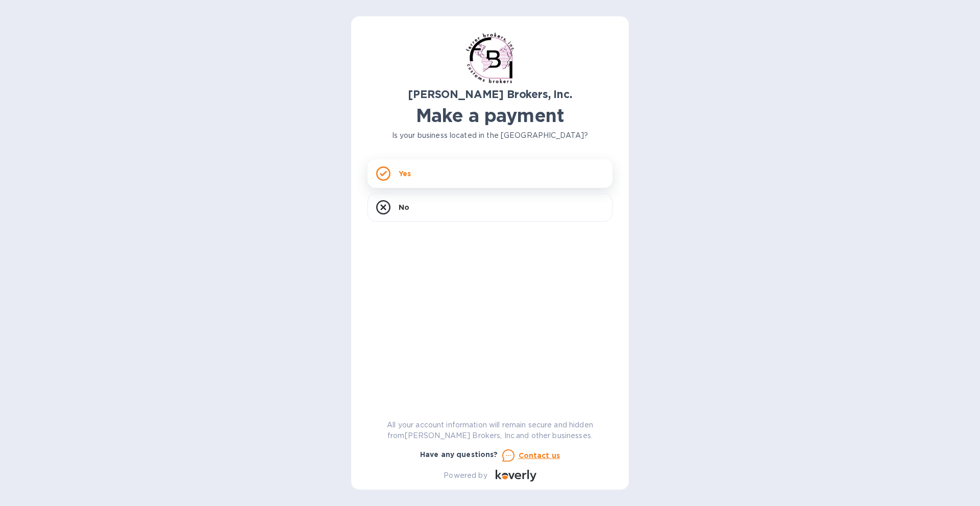 The image size is (980, 506). I want to click on p: No, so click(403, 207).